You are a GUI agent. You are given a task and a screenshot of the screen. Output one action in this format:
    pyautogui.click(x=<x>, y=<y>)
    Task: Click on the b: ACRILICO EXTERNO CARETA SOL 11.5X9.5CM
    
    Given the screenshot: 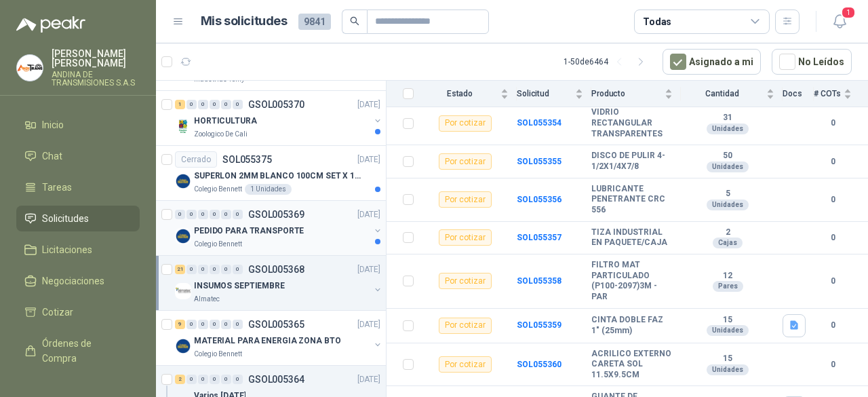 What is the action you would take?
    pyautogui.click(x=632, y=364)
    